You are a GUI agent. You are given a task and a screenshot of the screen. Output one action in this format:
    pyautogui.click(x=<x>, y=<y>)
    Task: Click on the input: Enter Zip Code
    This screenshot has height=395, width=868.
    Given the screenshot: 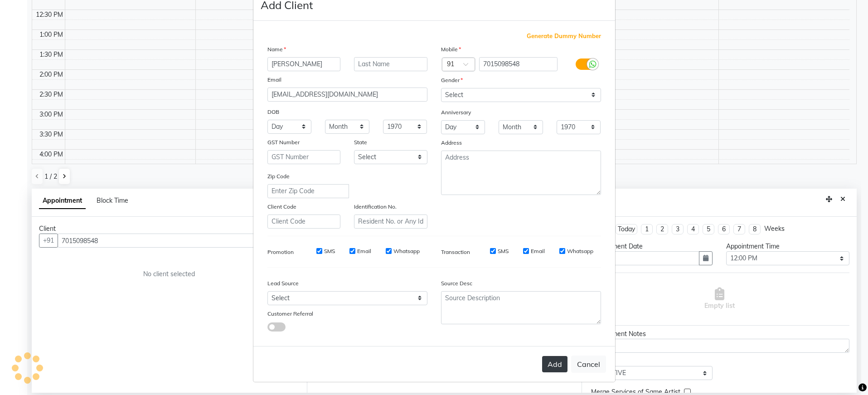 What is the action you would take?
    pyautogui.click(x=308, y=191)
    